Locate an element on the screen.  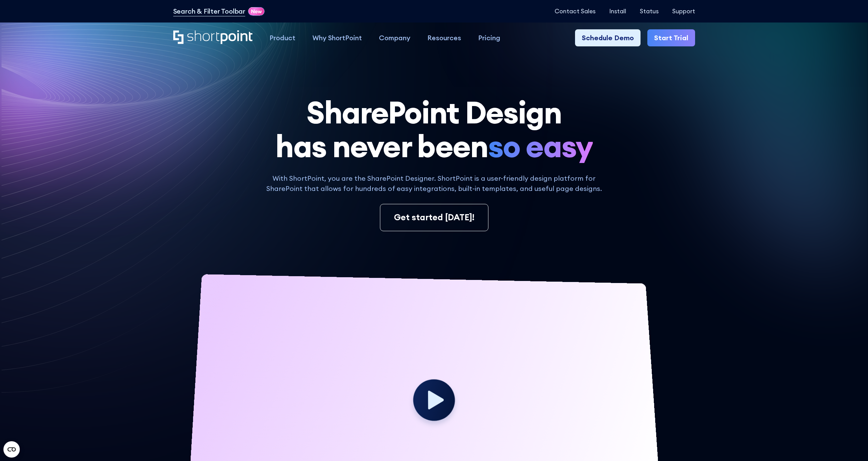
a: Support is located at coordinates (683, 12).